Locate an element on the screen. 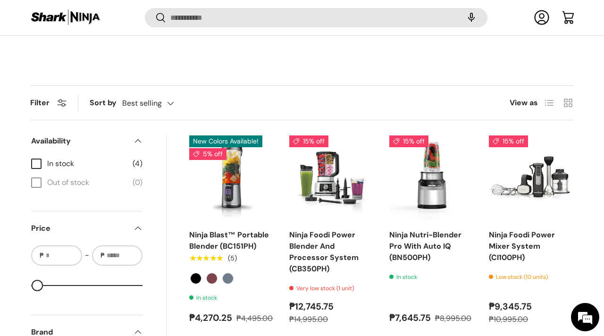 Image resolution: width=604 pixels, height=336 pixels. img: ninja-nutri-blender-pro-with-auto-iq-silver-with-sample-food-content-full-view-sharkninja-philipp... is located at coordinates (432, 178).